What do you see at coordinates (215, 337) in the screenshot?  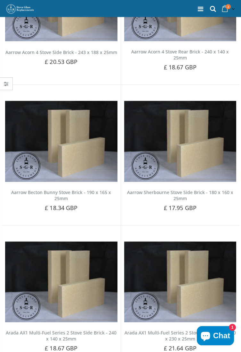 I see `inbox-online-store-chat: Shopify online store chat` at bounding box center [215, 337].